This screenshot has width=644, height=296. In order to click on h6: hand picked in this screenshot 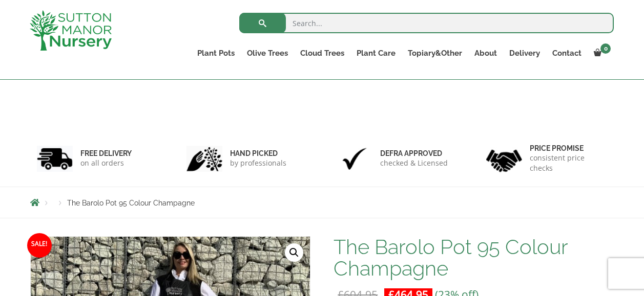, I will do `click(258, 153)`.